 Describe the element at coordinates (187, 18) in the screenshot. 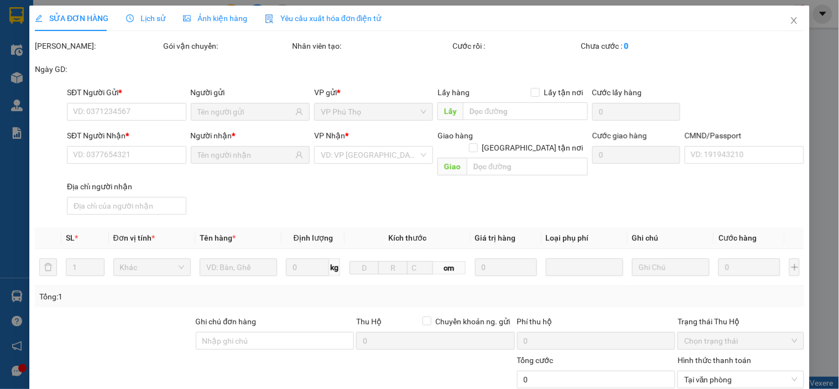

I see `span: picture` at that location.